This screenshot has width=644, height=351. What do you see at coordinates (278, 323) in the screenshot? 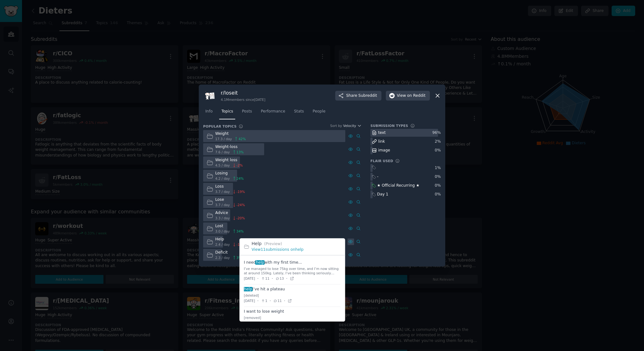
I see `span: 19` at bounding box center [278, 323].